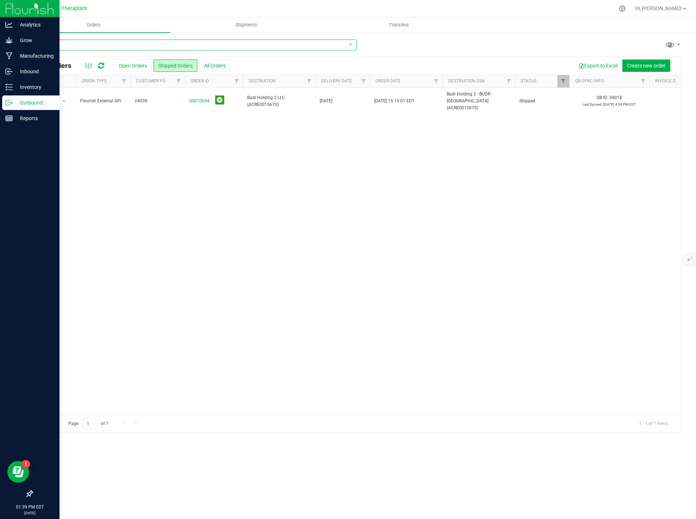 The image size is (696, 519). What do you see at coordinates (9, 25) in the screenshot?
I see `inline-svg: Analytics` at bounding box center [9, 25].